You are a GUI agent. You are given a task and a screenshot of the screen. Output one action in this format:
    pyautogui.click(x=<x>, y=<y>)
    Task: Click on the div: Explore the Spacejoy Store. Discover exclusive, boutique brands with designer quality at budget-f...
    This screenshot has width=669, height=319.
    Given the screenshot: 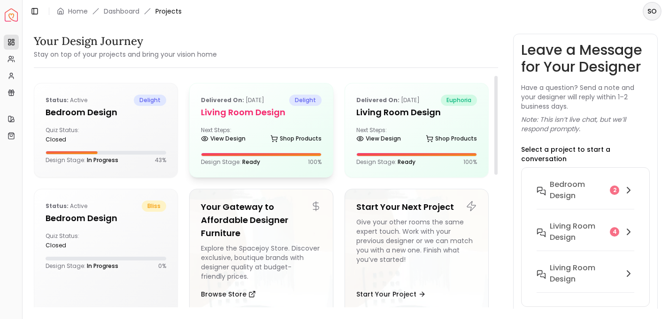 What is the action you would take?
    pyautogui.click(x=261, y=263)
    